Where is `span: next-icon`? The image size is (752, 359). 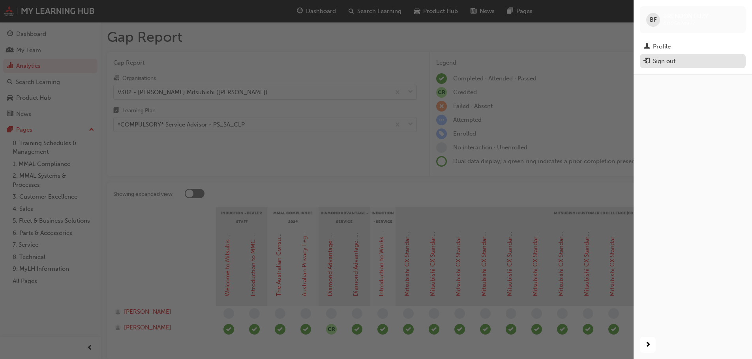 span: next-icon is located at coordinates (647, 345).